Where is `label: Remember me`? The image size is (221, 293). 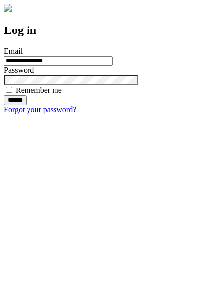
label: Remember me is located at coordinates (39, 90).